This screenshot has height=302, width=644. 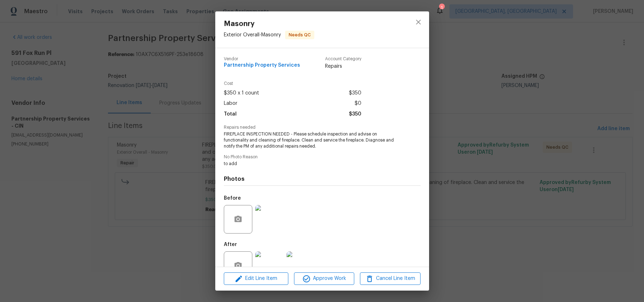 I want to click on span: Vendor, so click(x=262, y=59).